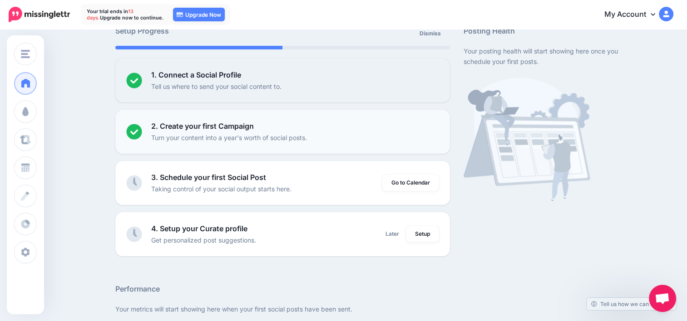 This screenshot has width=687, height=321. What do you see at coordinates (221, 189) in the screenshot?
I see `p: Taking control of your social output starts here.` at bounding box center [221, 189].